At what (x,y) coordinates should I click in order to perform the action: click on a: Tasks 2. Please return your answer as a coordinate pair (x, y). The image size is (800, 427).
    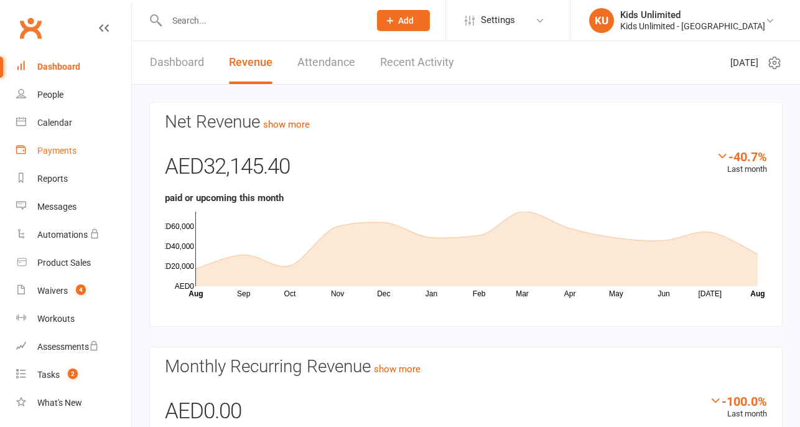
    Looking at the image, I should click on (73, 375).